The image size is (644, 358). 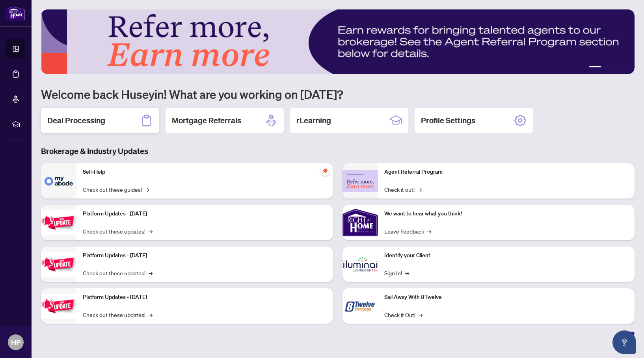 I want to click on span: pushpin, so click(x=325, y=171).